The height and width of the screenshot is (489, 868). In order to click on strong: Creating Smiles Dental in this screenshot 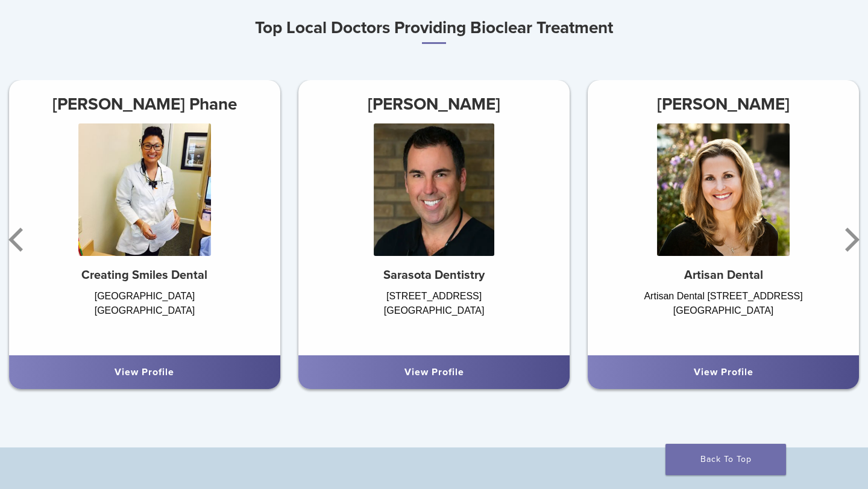, I will do `click(144, 275)`.